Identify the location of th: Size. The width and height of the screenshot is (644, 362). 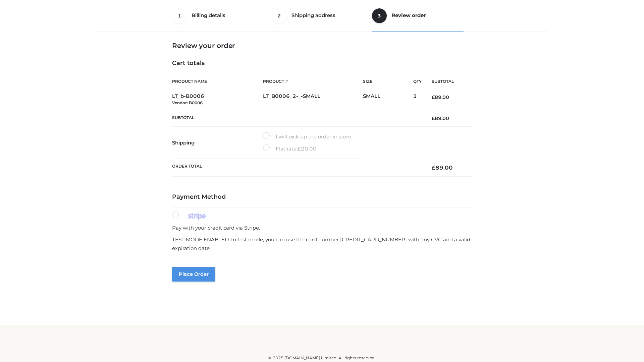
(386, 81).